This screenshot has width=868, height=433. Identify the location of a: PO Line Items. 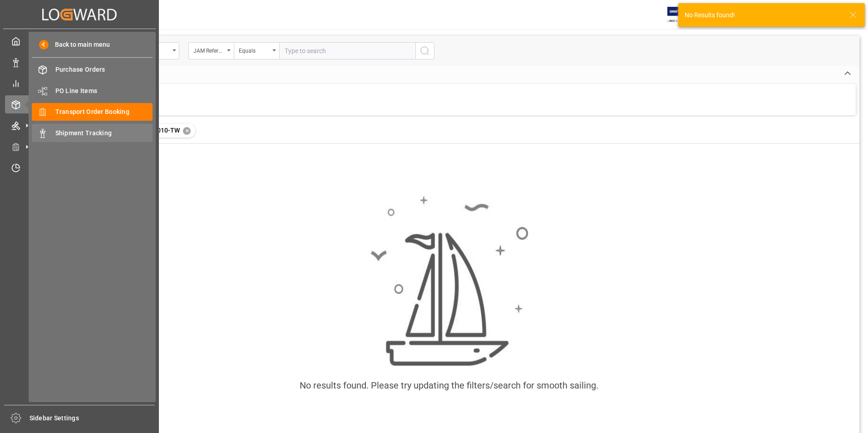
(93, 90).